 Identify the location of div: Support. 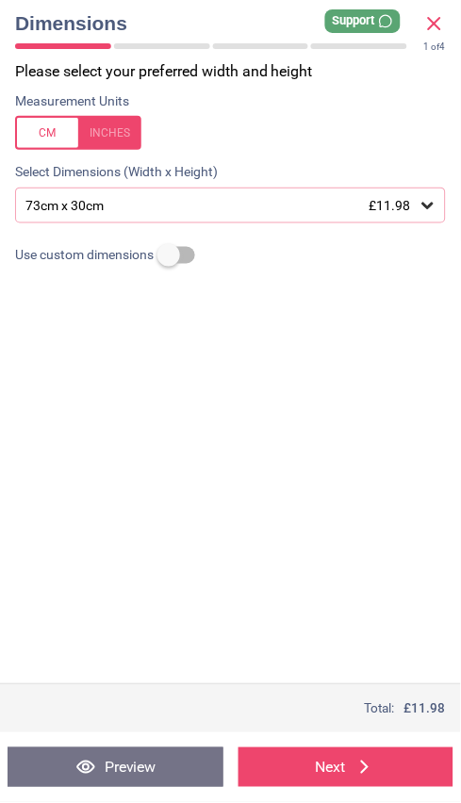
(363, 21).